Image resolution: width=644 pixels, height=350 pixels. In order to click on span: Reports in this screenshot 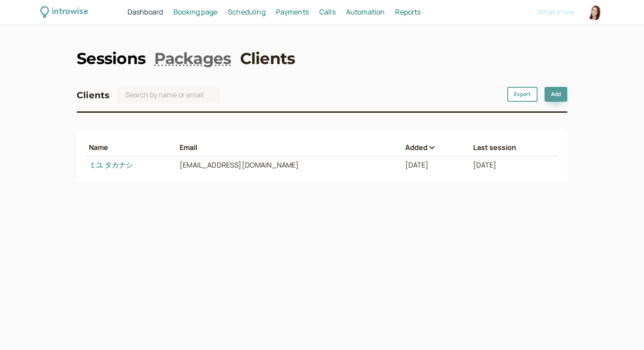, I will do `click(408, 12)`.